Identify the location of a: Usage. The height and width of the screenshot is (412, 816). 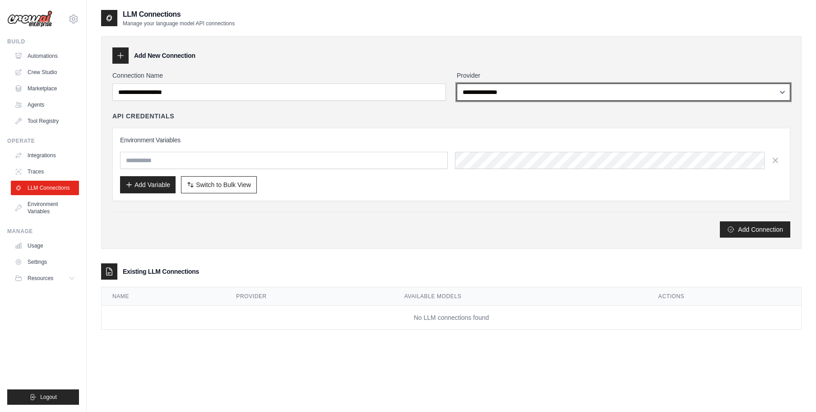
(45, 246).